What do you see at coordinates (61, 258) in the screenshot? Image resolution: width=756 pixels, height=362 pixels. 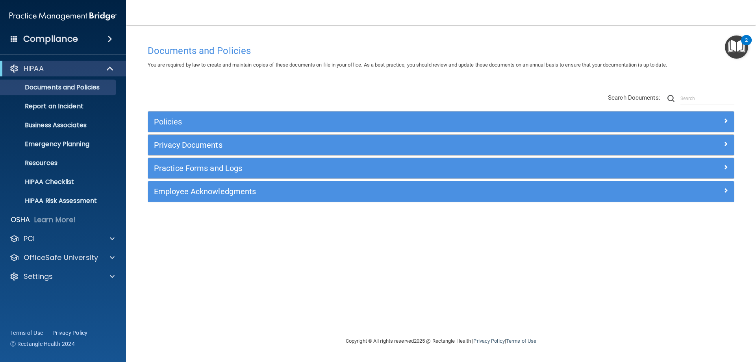 I see `p: OfficeSafe University` at bounding box center [61, 258].